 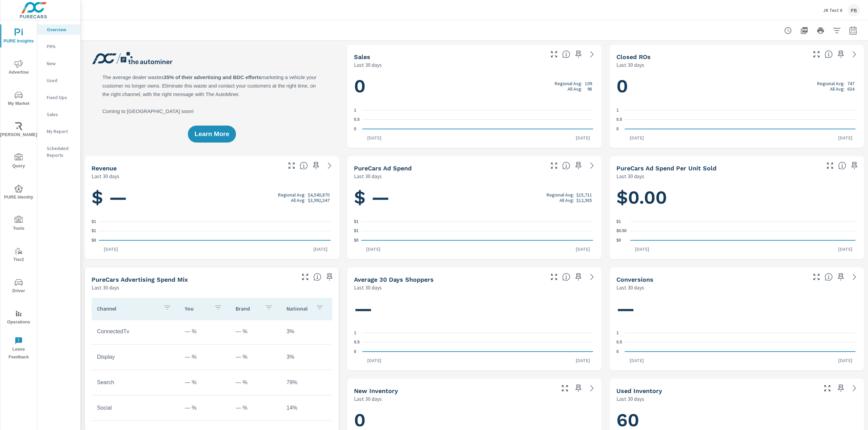 I want to click on h5: Sales, so click(x=362, y=57).